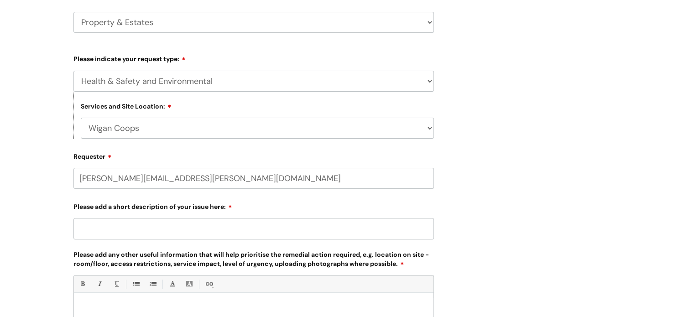 The width and height of the screenshot is (694, 317). What do you see at coordinates (254, 258) in the screenshot?
I see `label: Please add any other useful information that will help prioritise the remedial action required, e...` at bounding box center [254, 258].